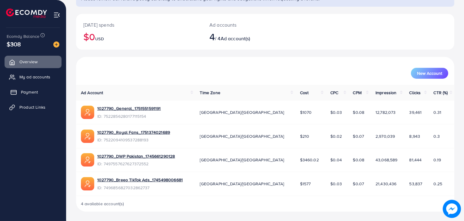 The image size is (464, 221). Describe the element at coordinates (26, 13) in the screenshot. I see `img: logo` at that location.